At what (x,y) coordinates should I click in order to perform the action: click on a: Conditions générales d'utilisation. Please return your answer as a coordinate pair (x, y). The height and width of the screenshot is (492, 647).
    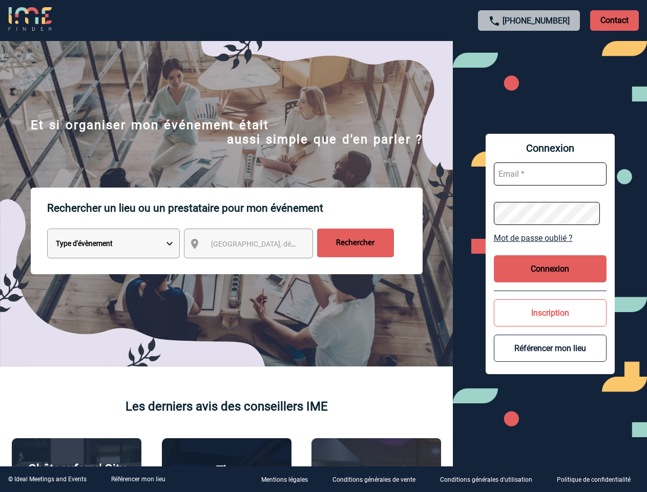
    Looking at the image, I should click on (490, 479).